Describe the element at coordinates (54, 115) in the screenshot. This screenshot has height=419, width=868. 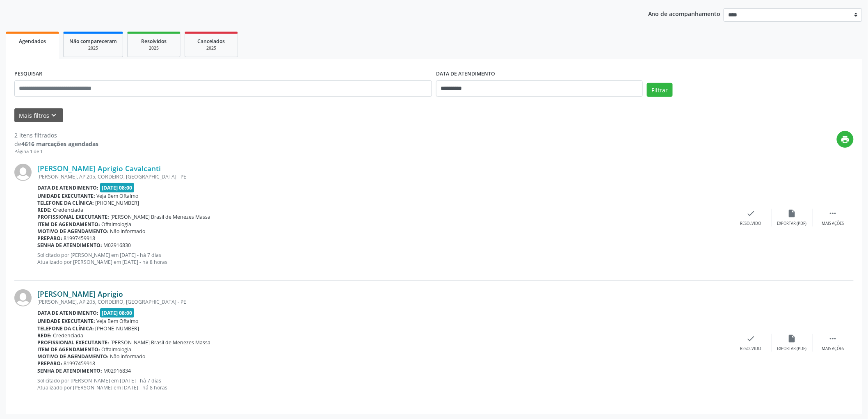
I see `i: keyboard_arrow_down` at that location.